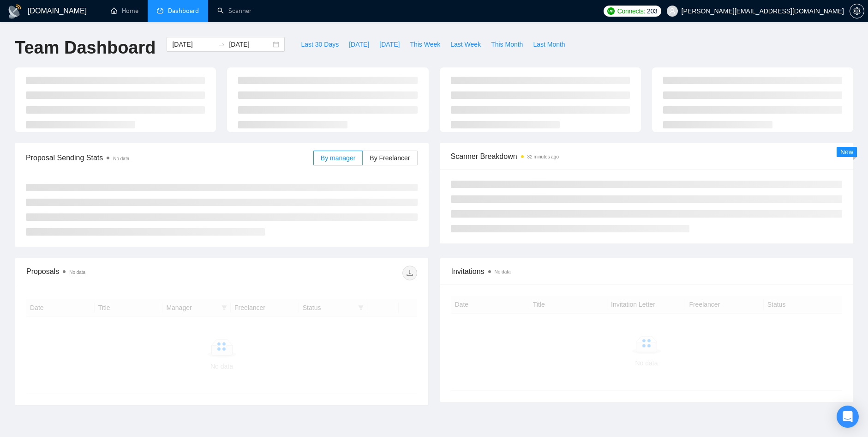  What do you see at coordinates (543, 157) in the screenshot?
I see `time: 32 minutes ago` at bounding box center [543, 157].